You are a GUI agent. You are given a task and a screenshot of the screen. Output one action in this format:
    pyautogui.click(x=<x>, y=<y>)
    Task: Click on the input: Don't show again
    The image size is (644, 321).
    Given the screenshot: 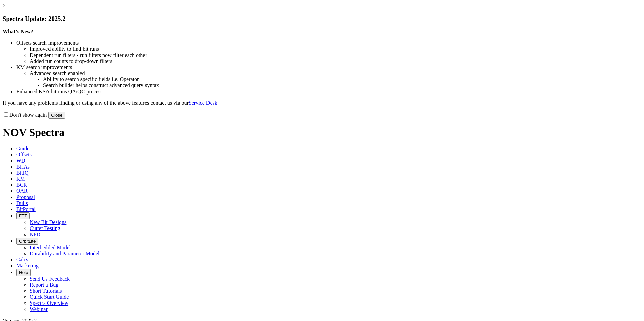 What is the action you would take?
    pyautogui.click(x=6, y=114)
    